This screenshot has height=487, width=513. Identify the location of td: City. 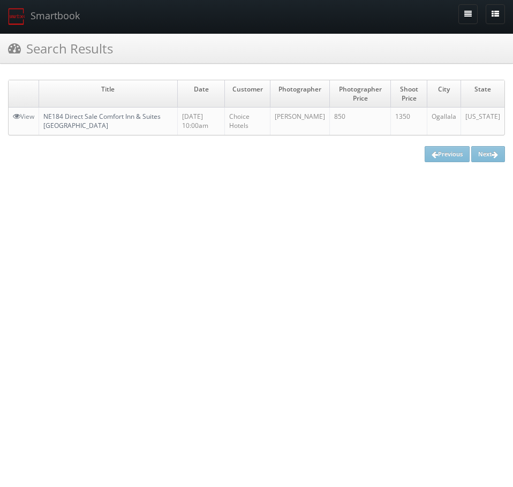
(443, 94).